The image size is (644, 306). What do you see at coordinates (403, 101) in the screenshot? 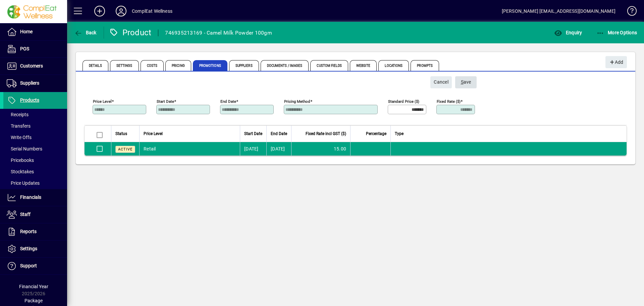
I see `mat-label: Standard price ($)` at bounding box center [403, 101].